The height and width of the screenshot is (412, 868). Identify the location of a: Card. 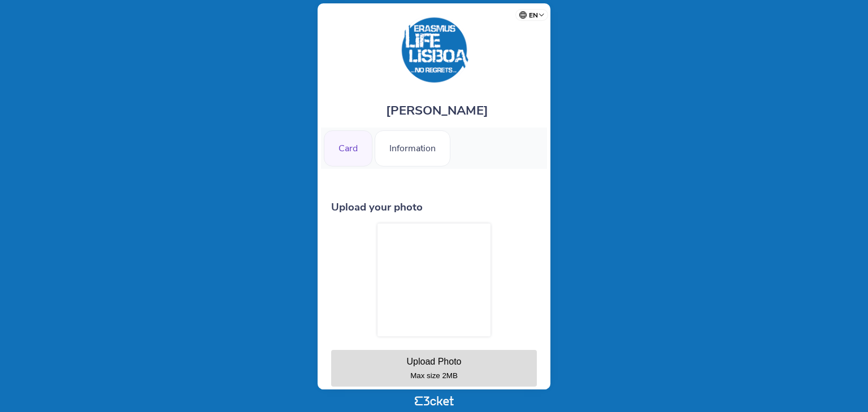
(348, 148).